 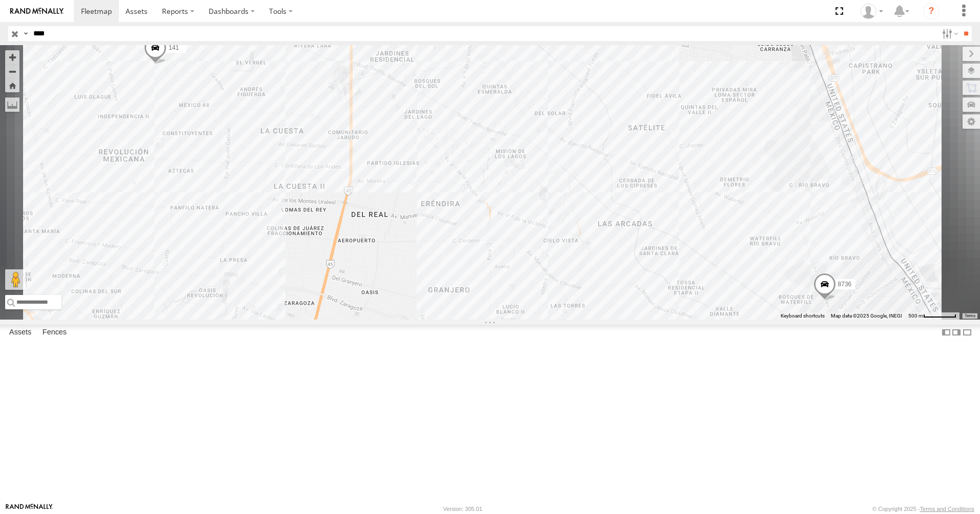 I want to click on span: 141, so click(x=174, y=48).